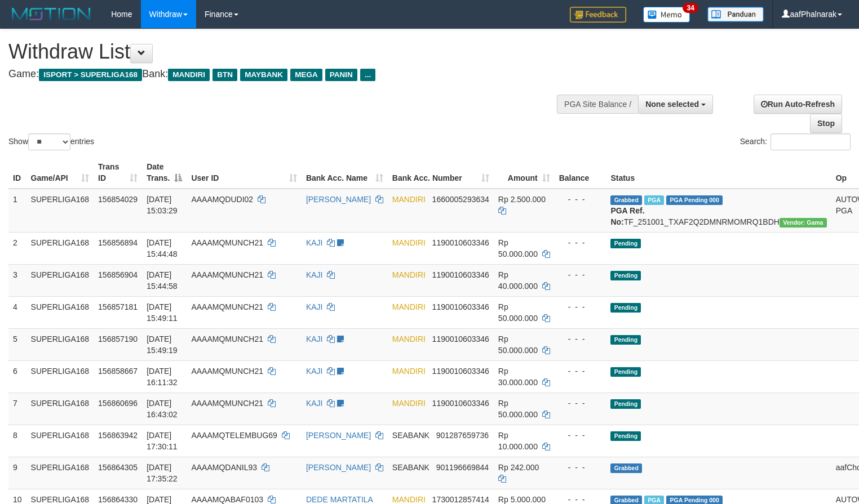  I want to click on span: 156860696, so click(118, 403).